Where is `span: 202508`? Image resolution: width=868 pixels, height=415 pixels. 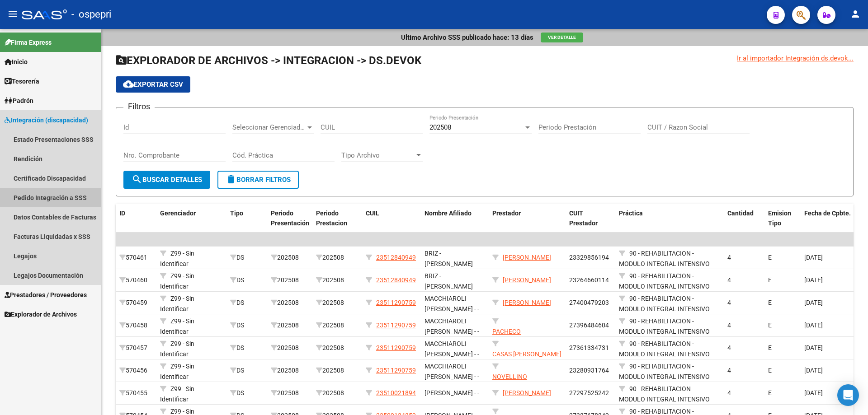 span: 202508 is located at coordinates (440, 128).